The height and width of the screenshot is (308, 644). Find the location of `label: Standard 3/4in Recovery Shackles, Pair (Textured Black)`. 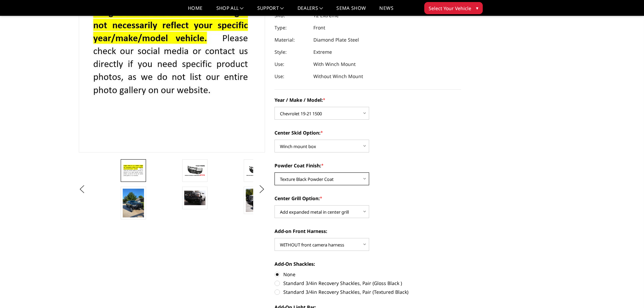

label: Standard 3/4in Recovery Shackles, Pair (Textured Black) is located at coordinates (368, 292).